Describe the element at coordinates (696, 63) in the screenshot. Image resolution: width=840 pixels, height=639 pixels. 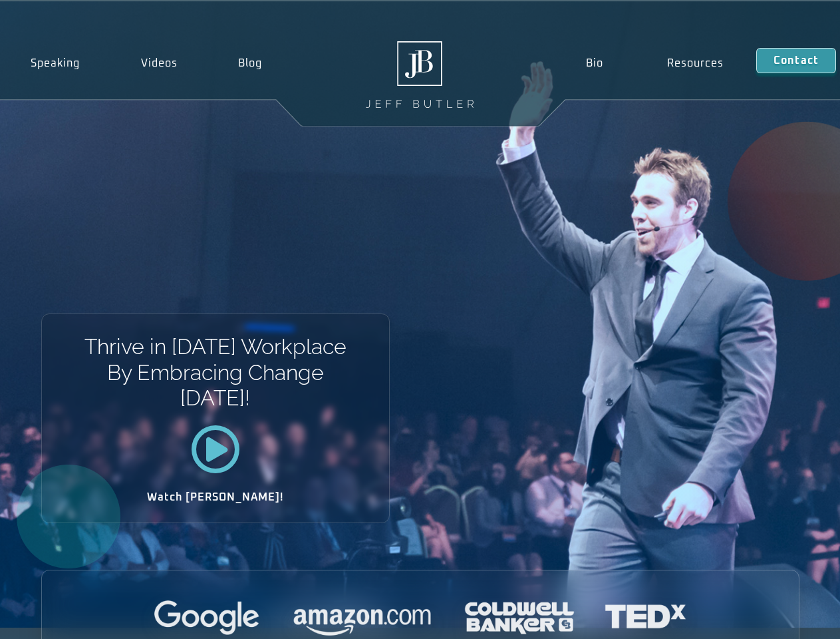
I see `a: Resources` at that location.